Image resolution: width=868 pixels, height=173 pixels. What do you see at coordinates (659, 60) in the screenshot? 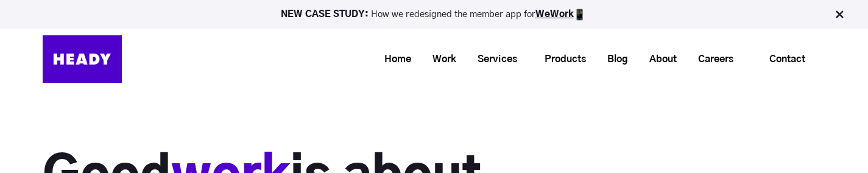
I see `a: About` at bounding box center [659, 60].